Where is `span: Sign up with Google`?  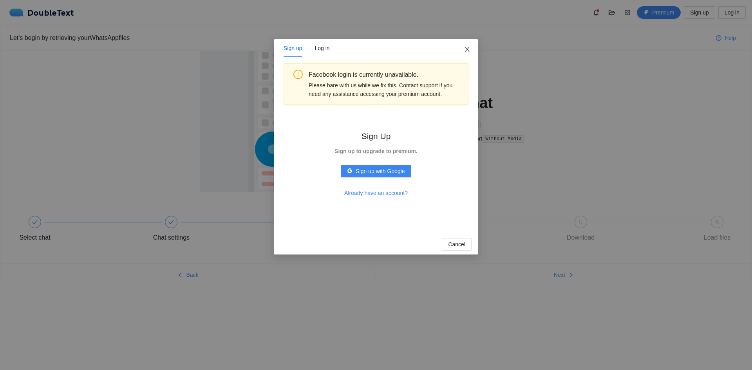
span: Sign up with Google is located at coordinates (380, 171).